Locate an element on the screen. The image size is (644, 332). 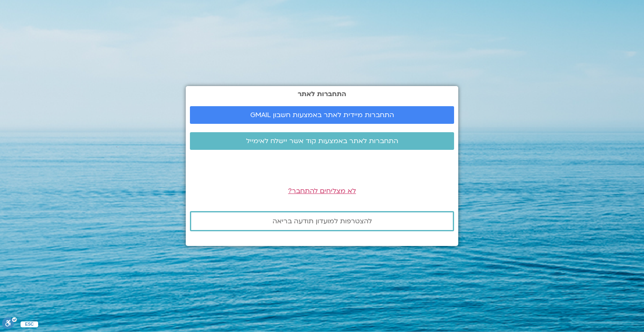
span: התחברות לאתר באמצעות קוד אשר יישלח לאימייל is located at coordinates (322, 141).